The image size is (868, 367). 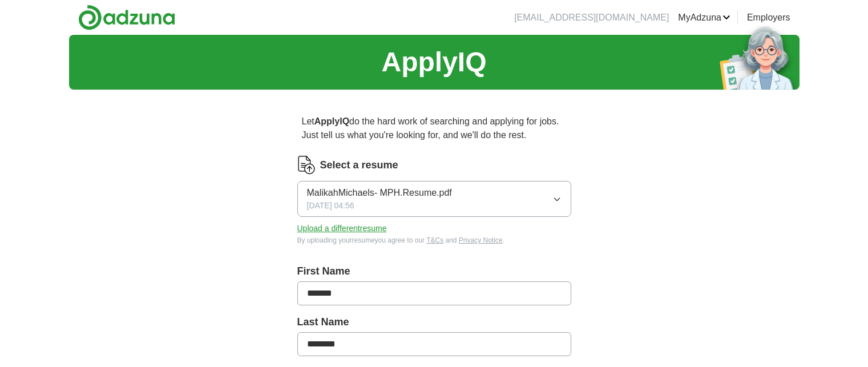 I want to click on span: MalikahMichaels- MPH.Resume.pdf, so click(x=380, y=192).